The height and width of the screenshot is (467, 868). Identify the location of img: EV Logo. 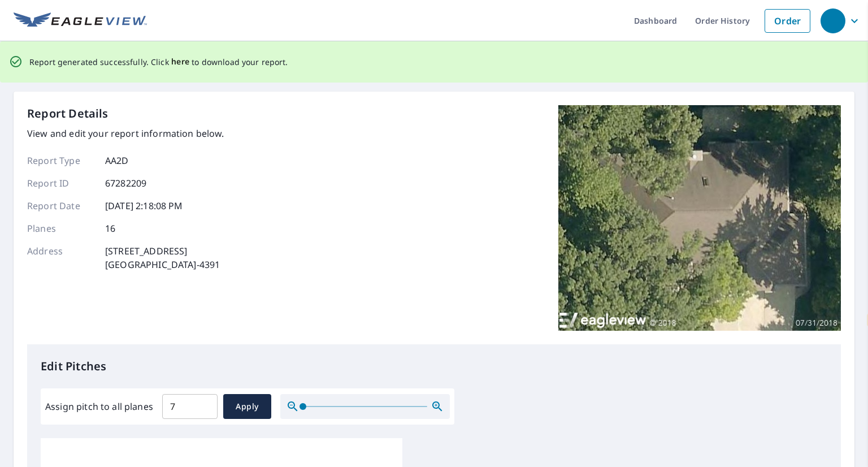
(80, 21).